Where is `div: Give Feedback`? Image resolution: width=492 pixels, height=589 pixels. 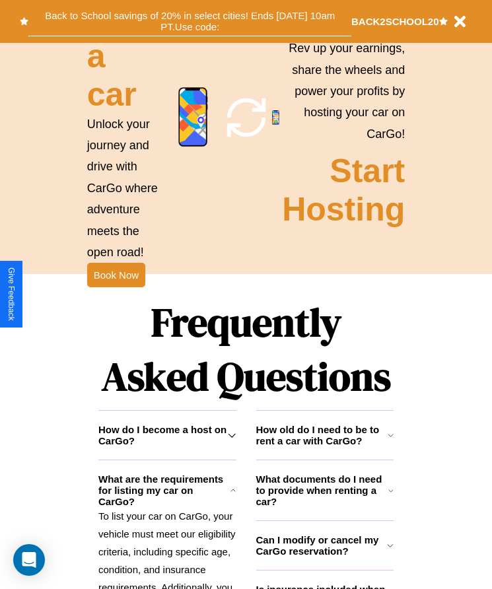
div: Give Feedback is located at coordinates (11, 294).